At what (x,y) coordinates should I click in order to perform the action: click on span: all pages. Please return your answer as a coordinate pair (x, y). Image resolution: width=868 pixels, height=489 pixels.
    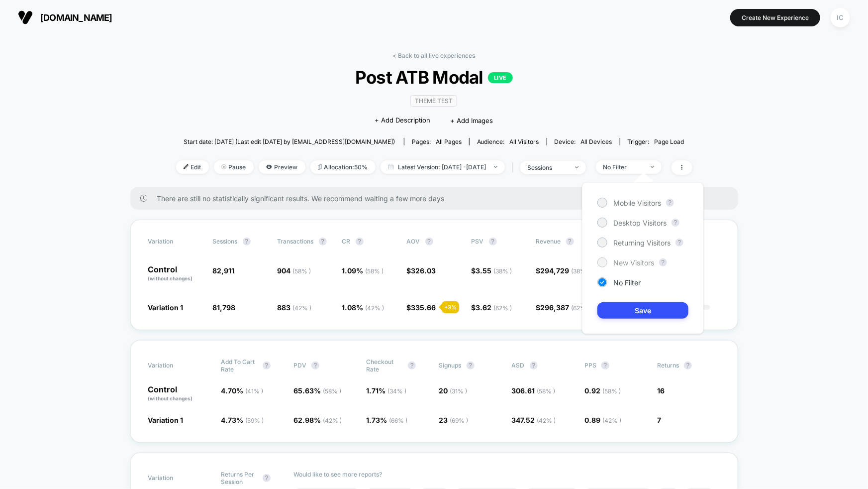
    Looking at the image, I should click on (448, 142).